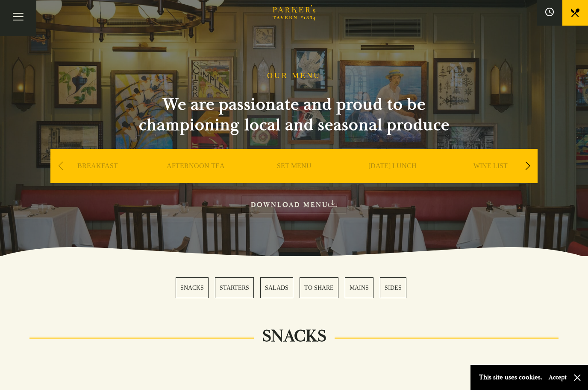 The width and height of the screenshot is (588, 390). What do you see at coordinates (577, 377) in the screenshot?
I see `button: Close and accept` at bounding box center [577, 377].